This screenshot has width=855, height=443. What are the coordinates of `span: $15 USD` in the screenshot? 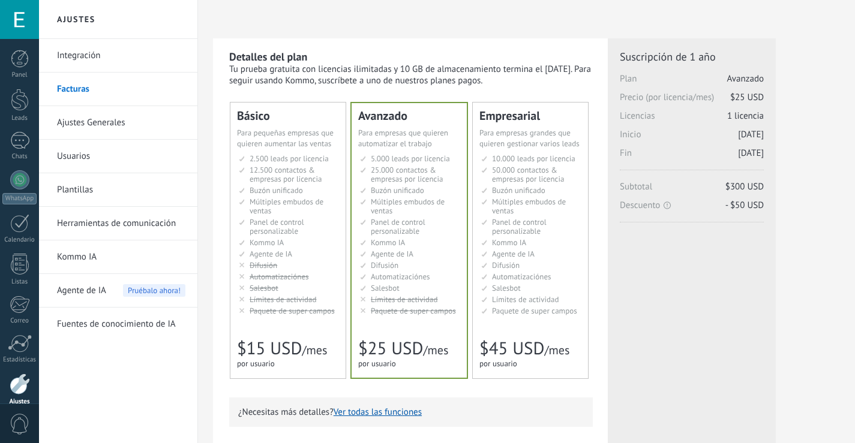 It's located at (269, 349).